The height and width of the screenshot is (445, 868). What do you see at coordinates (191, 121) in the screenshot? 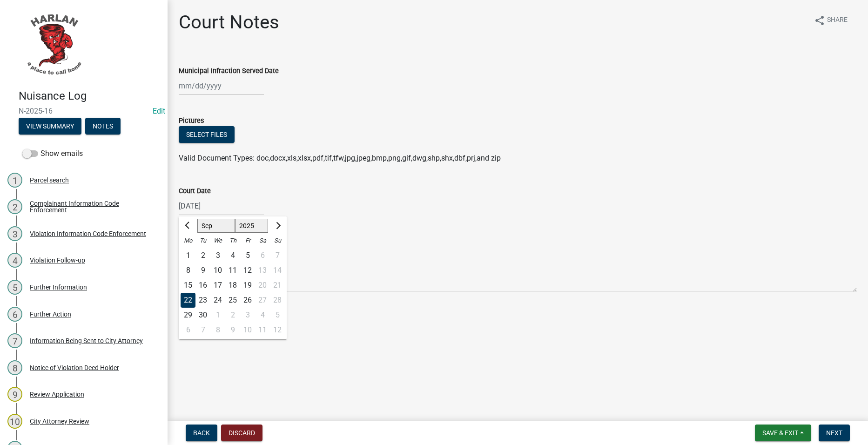
I see `label: Pictures` at bounding box center [191, 121].